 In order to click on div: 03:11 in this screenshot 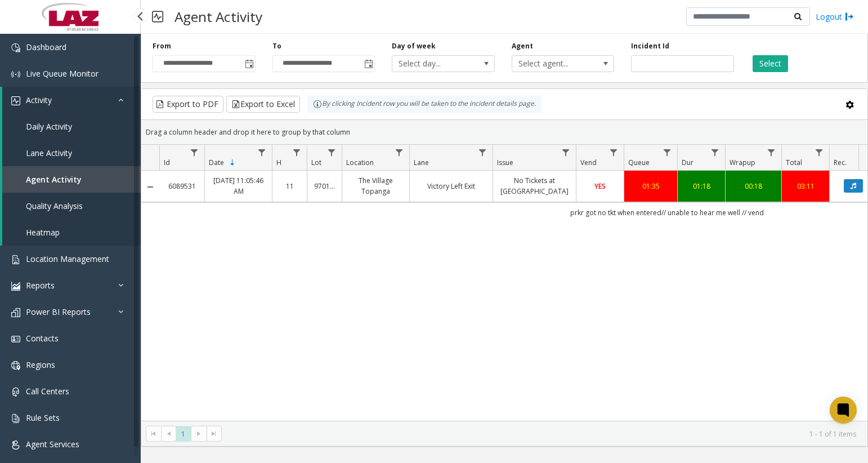, I will do `click(805, 186)`.